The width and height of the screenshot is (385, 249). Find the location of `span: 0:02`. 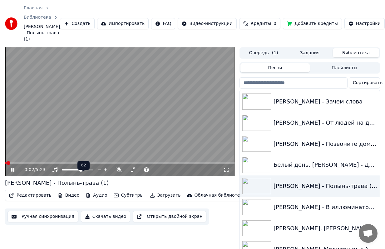

span: 0:02 is located at coordinates (29, 170).